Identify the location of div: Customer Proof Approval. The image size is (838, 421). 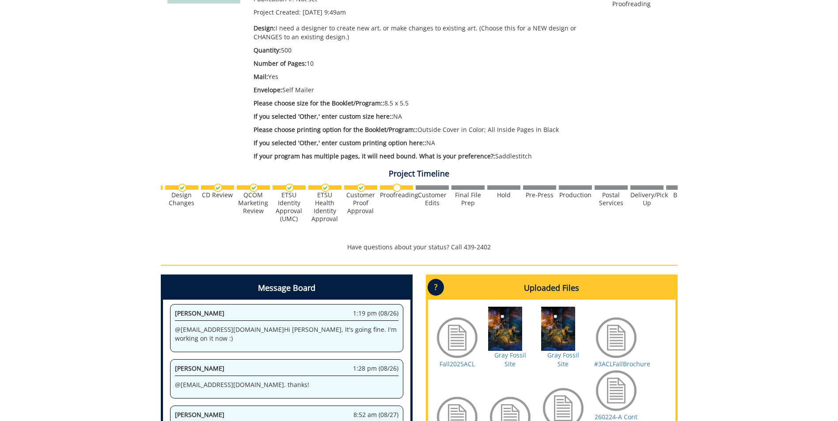
(360, 203).